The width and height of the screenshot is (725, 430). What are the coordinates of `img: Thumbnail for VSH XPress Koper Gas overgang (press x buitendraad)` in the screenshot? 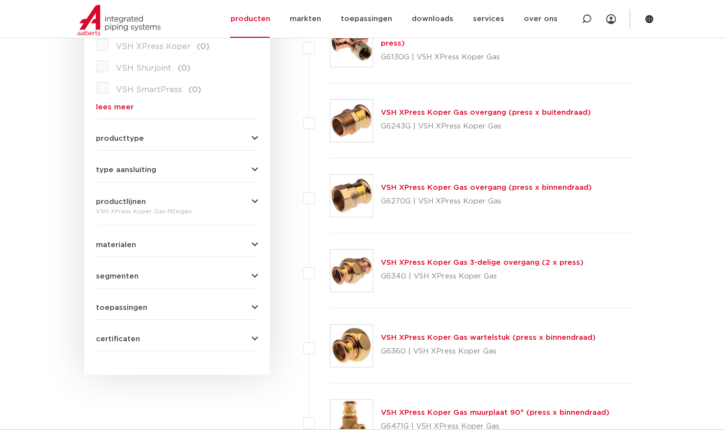 It's located at (352, 120).